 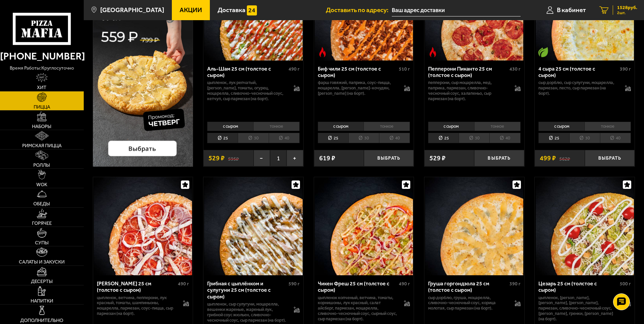 What do you see at coordinates (468, 91) in the screenshot?
I see `p: пепперони, сыр Моцарелла, мед, паприка, пармезан, сливочно-чесночный соус, халапеньо, сыр пармеза...` at bounding box center [468, 91].